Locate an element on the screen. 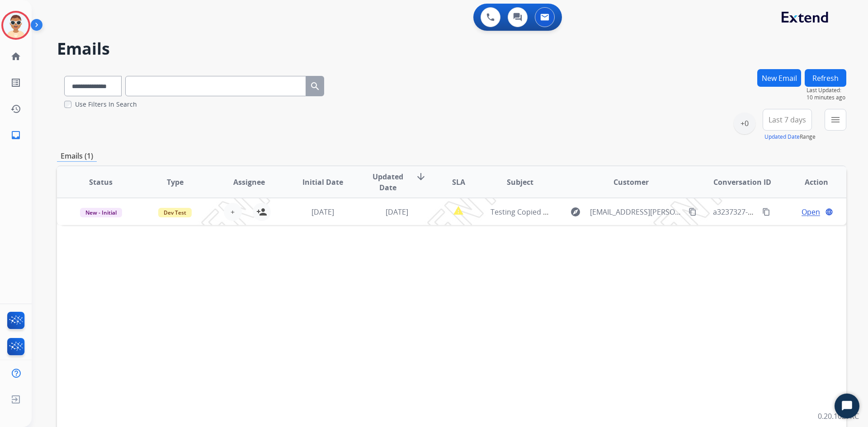 The width and height of the screenshot is (868, 427). img: avatar is located at coordinates (16, 25).